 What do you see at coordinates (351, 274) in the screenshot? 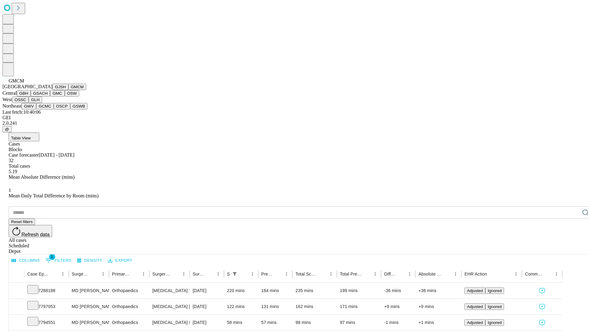
I see `div: Total Predicted Duration` at bounding box center [351, 274].